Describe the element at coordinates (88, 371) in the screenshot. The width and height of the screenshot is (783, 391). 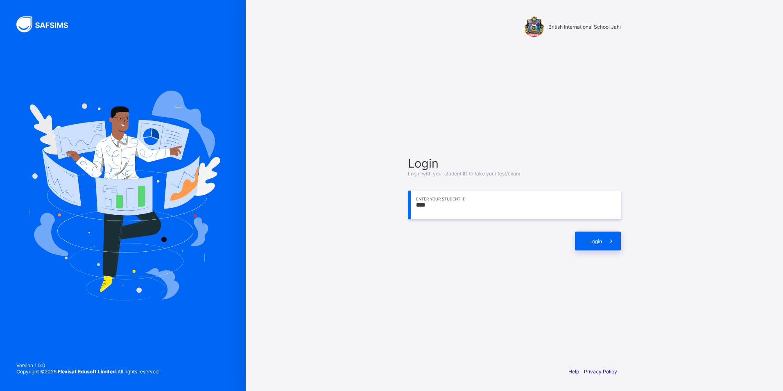
I see `span: Copyright © 2025 All rights reserved.` at that location.